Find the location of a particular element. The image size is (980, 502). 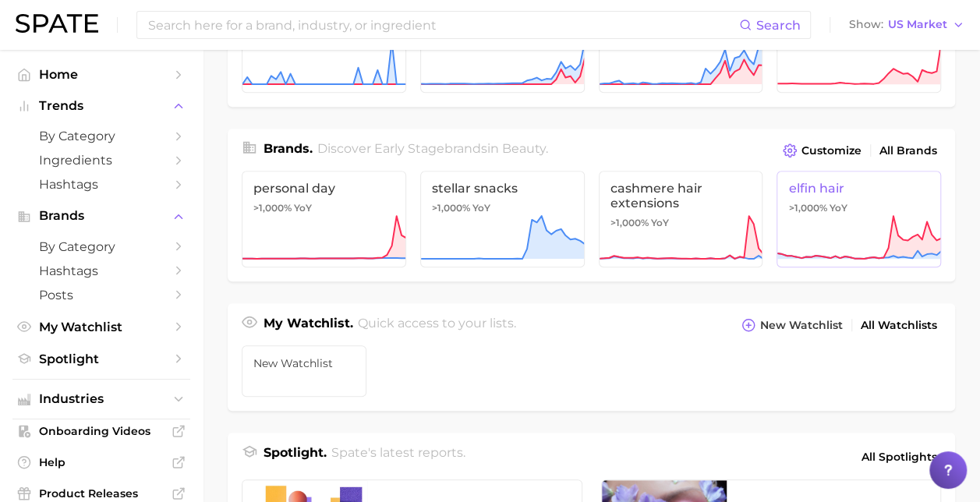

button: Trends is located at coordinates (101, 106).